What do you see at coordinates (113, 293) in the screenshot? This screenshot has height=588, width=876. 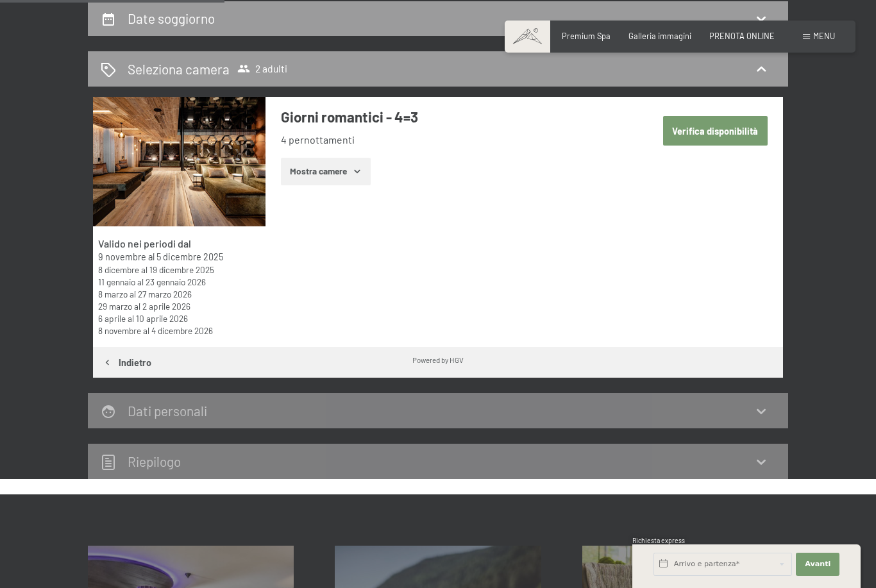 I see `time: 08/03/2026` at bounding box center [113, 293].